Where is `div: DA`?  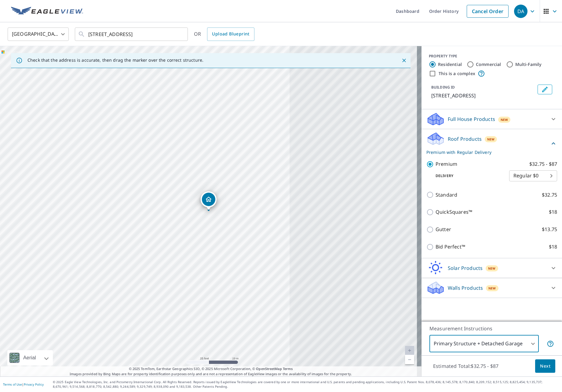
div: DA is located at coordinates (520, 12).